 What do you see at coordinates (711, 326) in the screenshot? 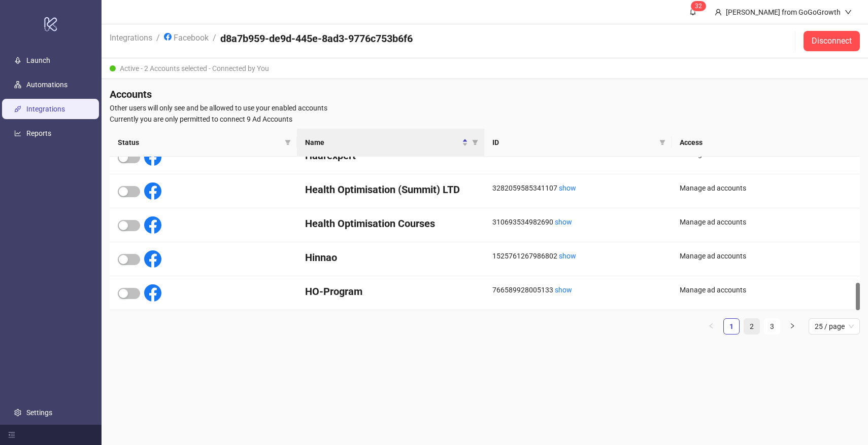
I see `li: Previous Page` at bounding box center [711, 326].